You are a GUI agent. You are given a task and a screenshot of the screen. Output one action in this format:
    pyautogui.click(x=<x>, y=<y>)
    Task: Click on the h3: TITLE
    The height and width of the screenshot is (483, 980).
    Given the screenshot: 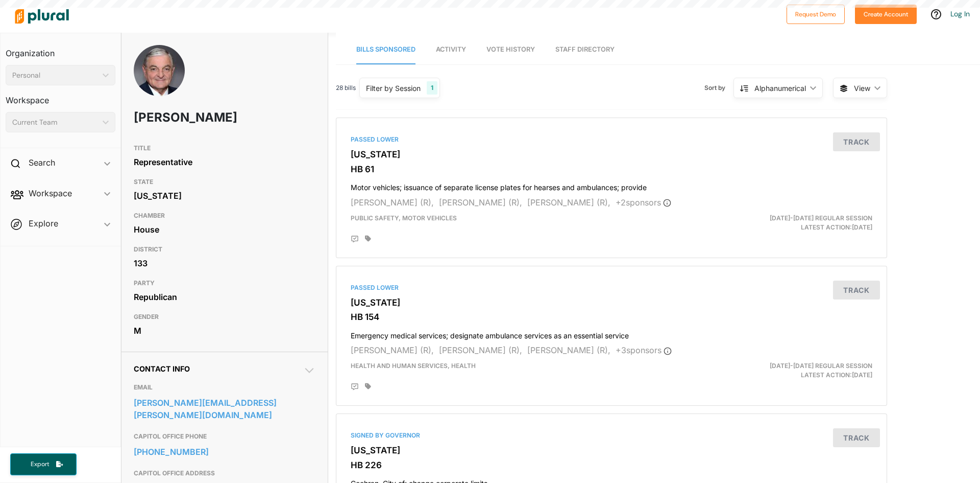 What is the action you would take?
    pyautogui.click(x=225, y=148)
    